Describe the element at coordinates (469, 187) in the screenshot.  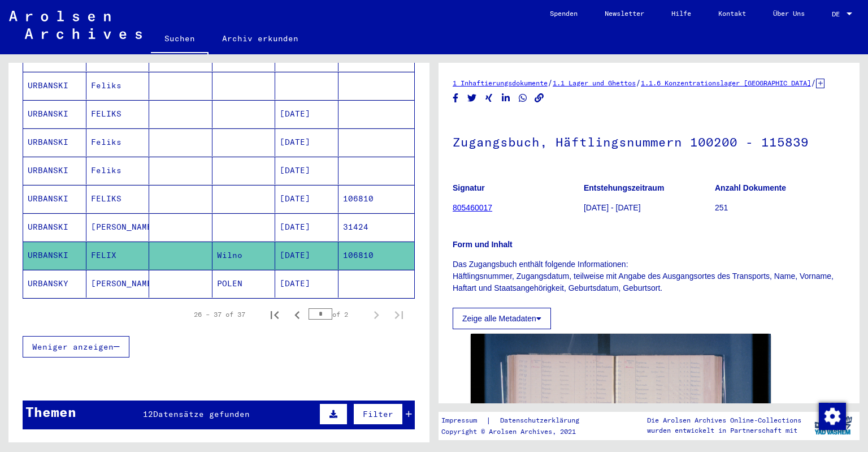
I see `b: Signatur` at that location.